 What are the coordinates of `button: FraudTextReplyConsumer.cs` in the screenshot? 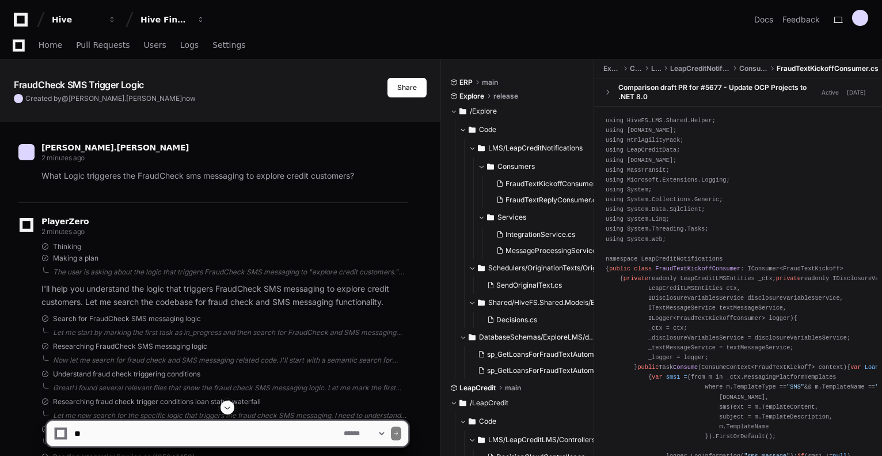 It's located at (549, 200).